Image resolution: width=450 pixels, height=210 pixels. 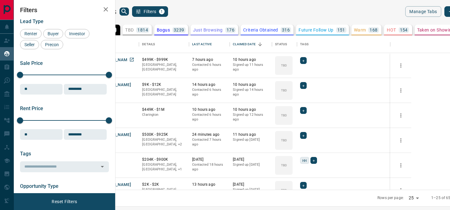 I want to click on p: $449K - $1M, so click(x=164, y=110).